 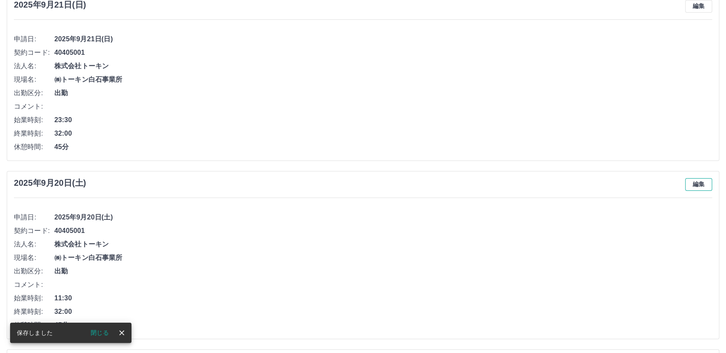 I want to click on span: 2025年9月20日(土), so click(x=383, y=217).